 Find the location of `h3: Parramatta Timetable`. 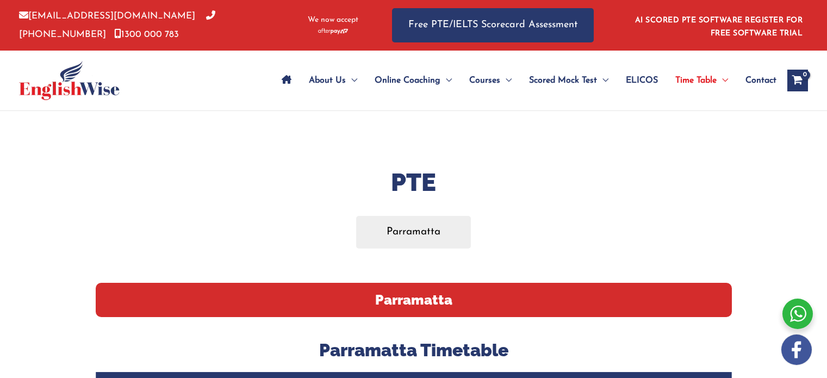

h3: Parramatta Timetable is located at coordinates (414, 350).